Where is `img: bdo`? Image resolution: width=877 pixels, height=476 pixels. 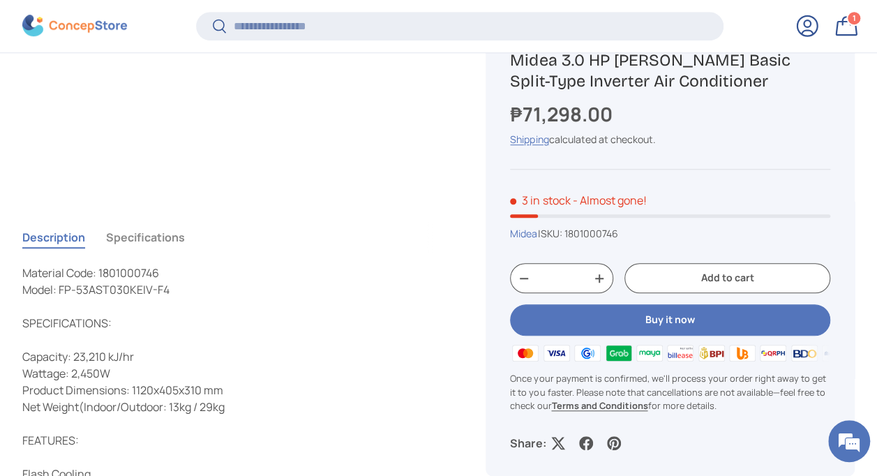 img: bdo is located at coordinates (804, 353).